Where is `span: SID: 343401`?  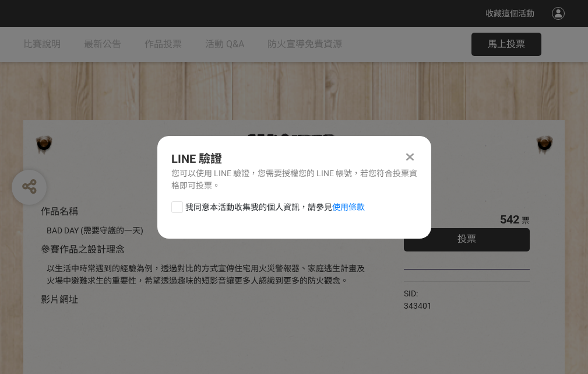 span: SID: 343401 is located at coordinates (418, 299).